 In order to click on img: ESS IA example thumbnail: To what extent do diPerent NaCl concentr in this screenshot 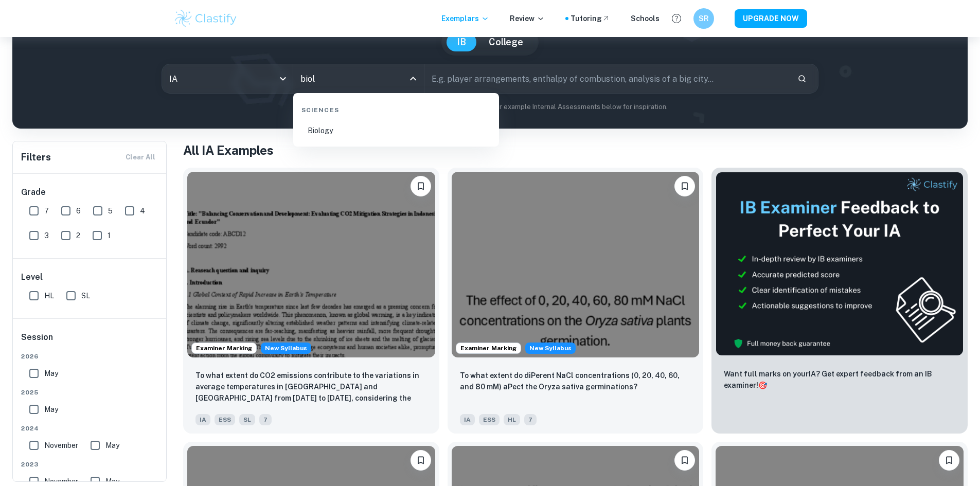, I will do `click(576, 265)`.